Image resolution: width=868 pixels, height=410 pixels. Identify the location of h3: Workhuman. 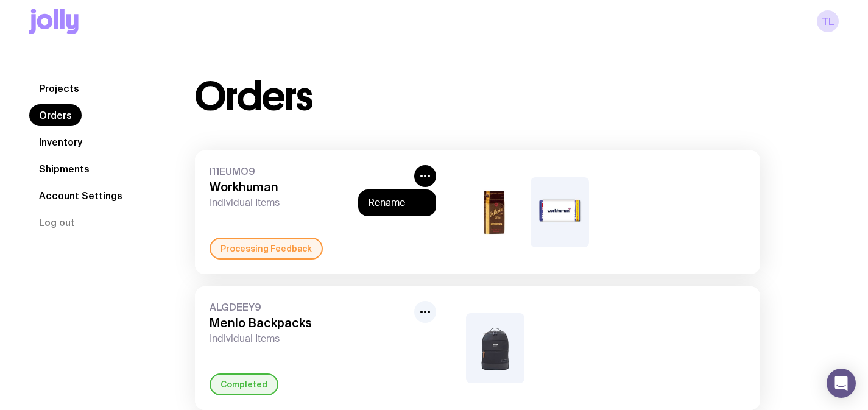
(309, 187).